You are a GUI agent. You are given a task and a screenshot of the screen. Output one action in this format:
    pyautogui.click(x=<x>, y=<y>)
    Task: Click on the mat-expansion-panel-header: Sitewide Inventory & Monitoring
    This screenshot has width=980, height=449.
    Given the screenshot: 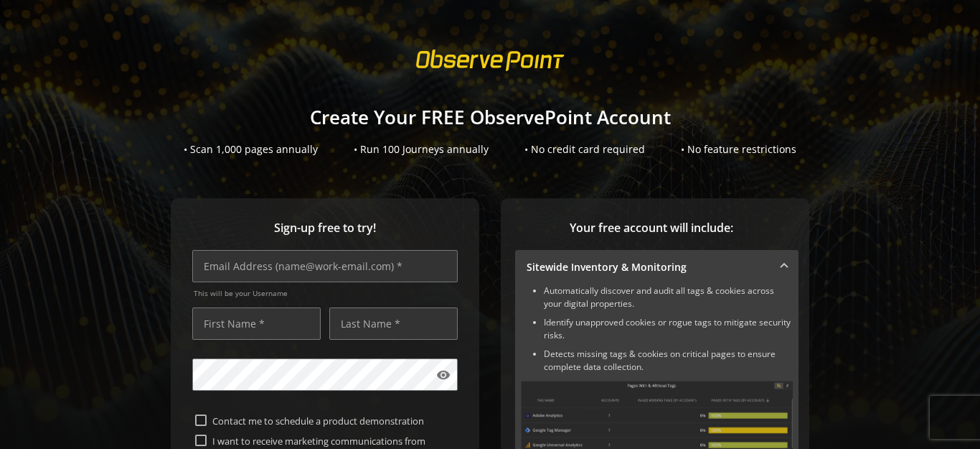 What is the action you would take?
    pyautogui.click(x=657, y=267)
    